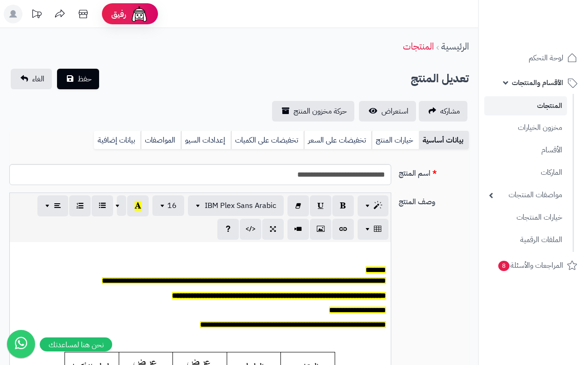  Describe the element at coordinates (206, 140) in the screenshot. I see `a: إعدادات السيو` at that location.